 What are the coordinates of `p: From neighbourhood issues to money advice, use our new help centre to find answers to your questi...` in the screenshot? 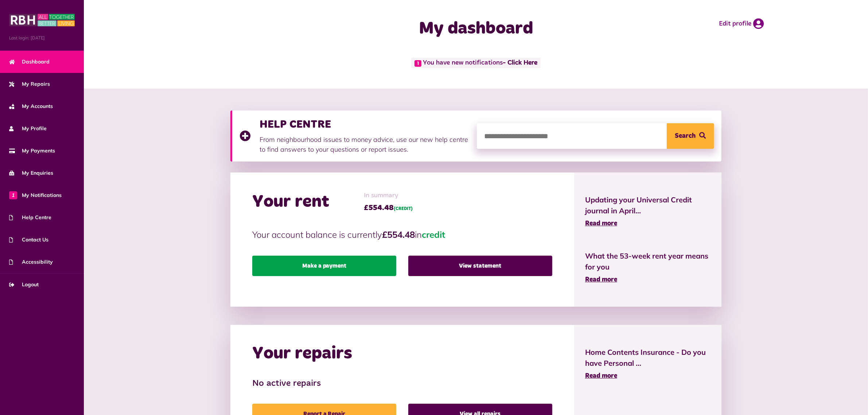 It's located at (365, 145).